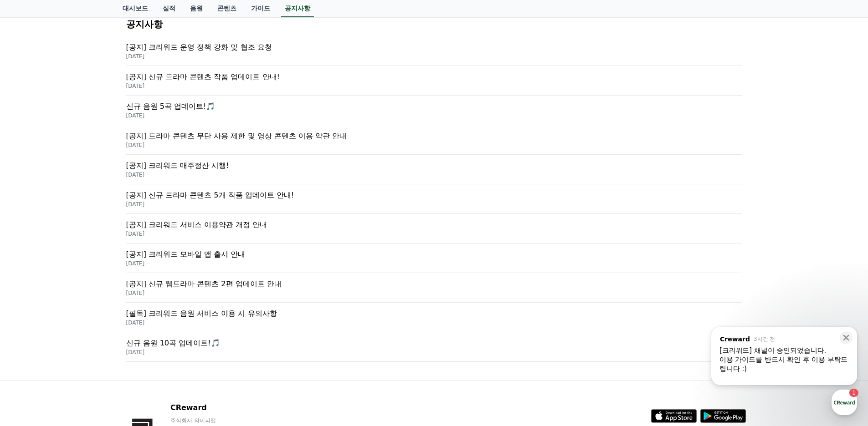 Image resolution: width=868 pixels, height=426 pixels. What do you see at coordinates (31, 306) in the screenshot?
I see `span: 홈` at bounding box center [31, 306].